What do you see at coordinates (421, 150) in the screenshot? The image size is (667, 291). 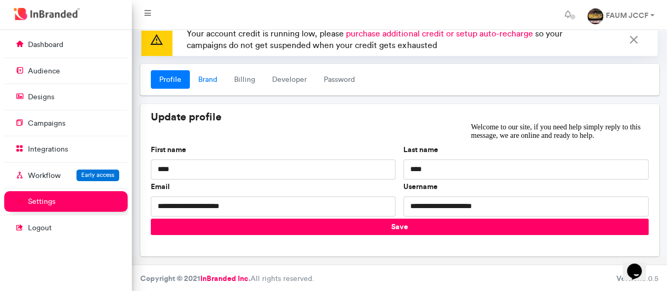 I see `label: Last name` at bounding box center [421, 150].